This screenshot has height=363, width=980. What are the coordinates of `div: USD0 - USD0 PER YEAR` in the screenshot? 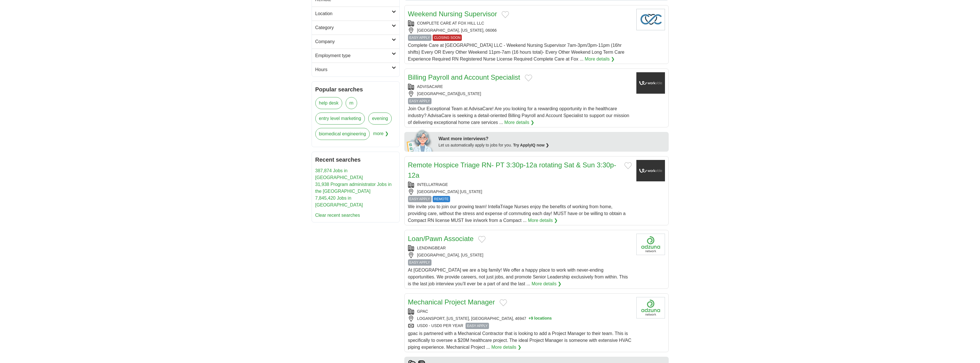 It's located at (520, 326).